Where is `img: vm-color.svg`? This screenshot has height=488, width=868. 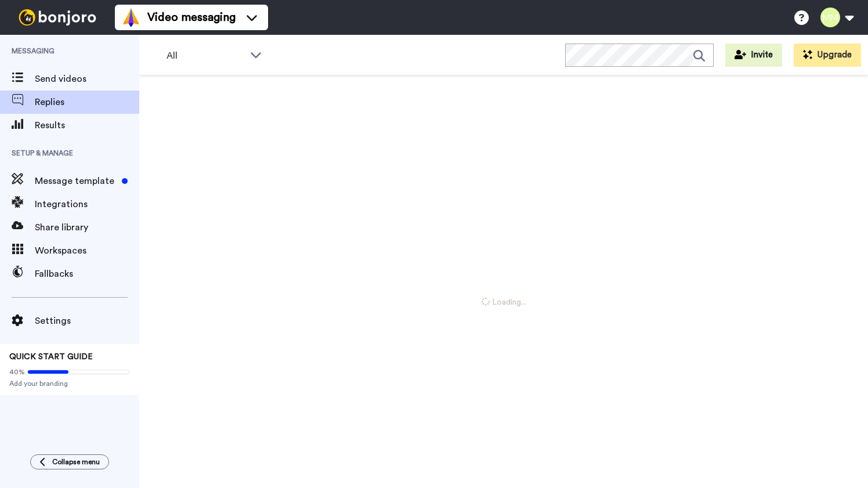 img: vm-color.svg is located at coordinates (131, 17).